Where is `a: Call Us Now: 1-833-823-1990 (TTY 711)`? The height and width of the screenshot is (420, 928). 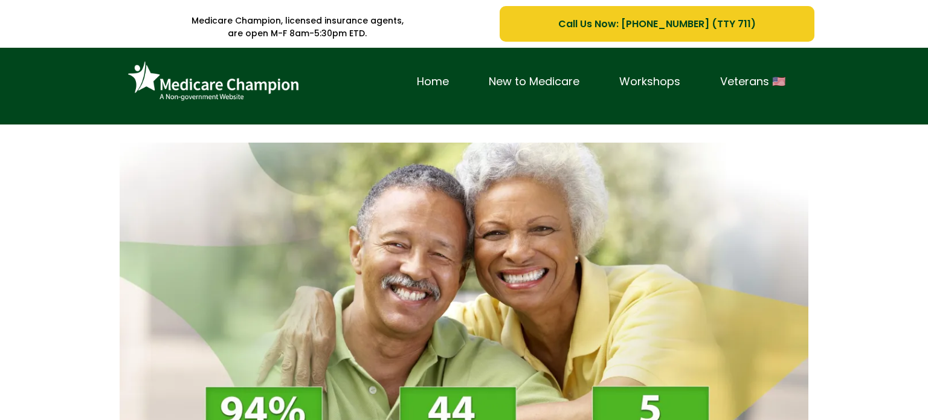
a: Call Us Now: 1-833-823-1990 (TTY 711) is located at coordinates (657, 24).